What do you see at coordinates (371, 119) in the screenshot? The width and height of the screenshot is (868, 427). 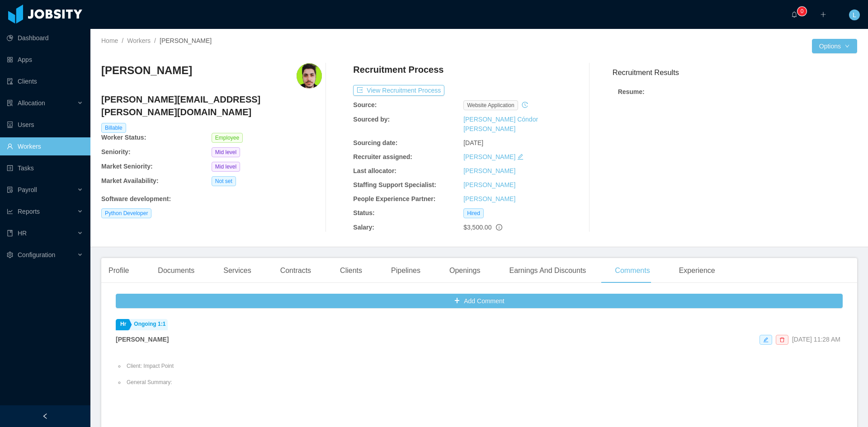 I see `b: Sourced by:` at bounding box center [371, 119].